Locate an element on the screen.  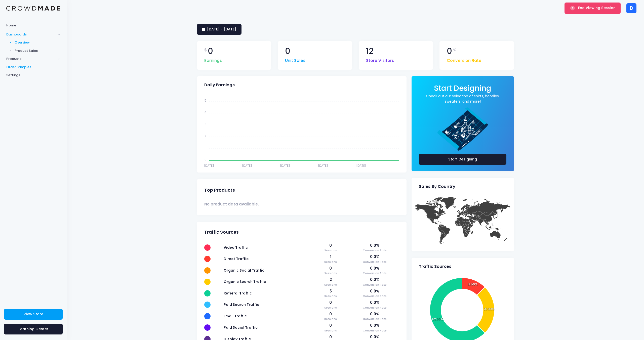
span: Earnings is located at coordinates (213, 59).